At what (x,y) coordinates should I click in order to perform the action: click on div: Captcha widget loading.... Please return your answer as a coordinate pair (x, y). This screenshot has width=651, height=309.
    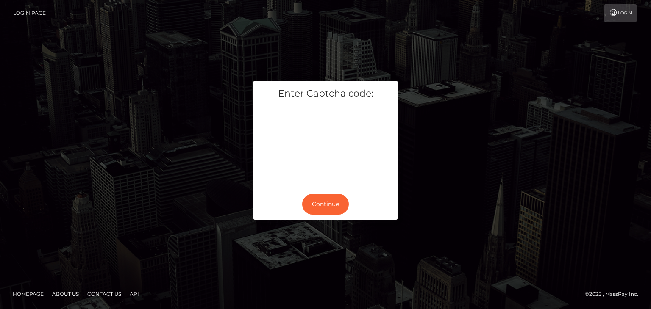
    Looking at the image, I should click on (326, 145).